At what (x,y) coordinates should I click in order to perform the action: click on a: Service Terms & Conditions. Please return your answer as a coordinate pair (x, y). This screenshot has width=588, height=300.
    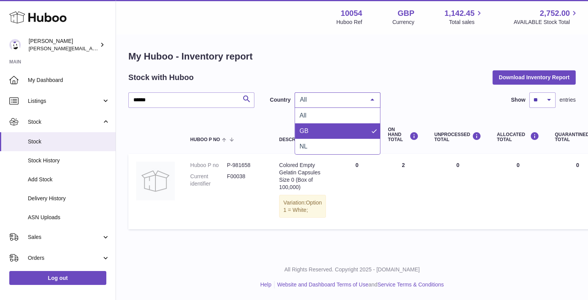
    Looking at the image, I should click on (411, 285).